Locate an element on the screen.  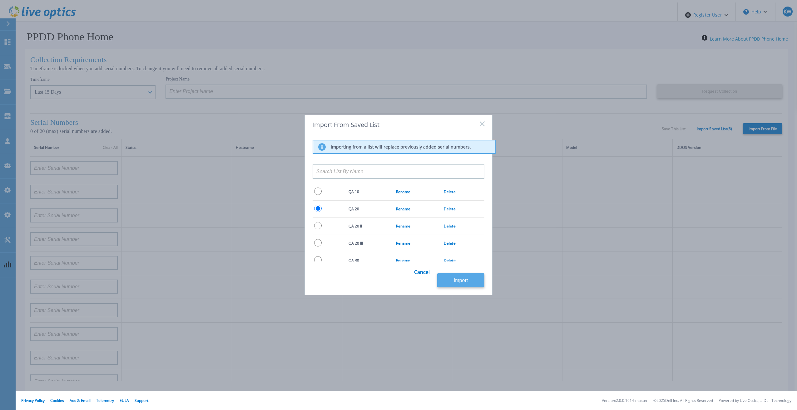
a: Cancel is located at coordinates (422, 276).